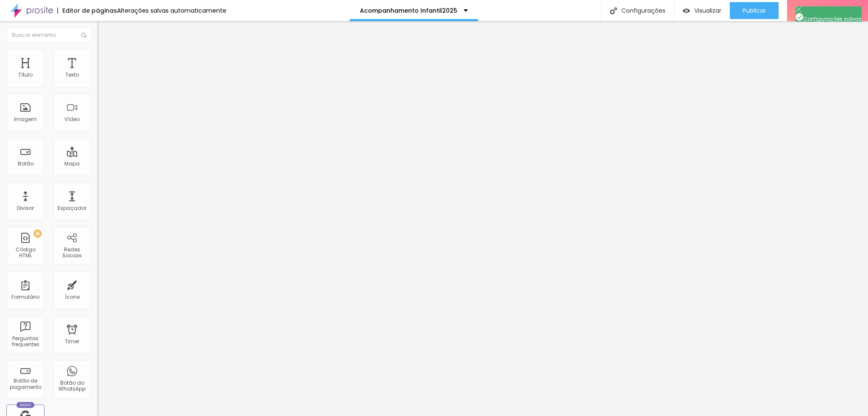 The height and width of the screenshot is (416, 868). I want to click on div: Mapa, so click(72, 164).